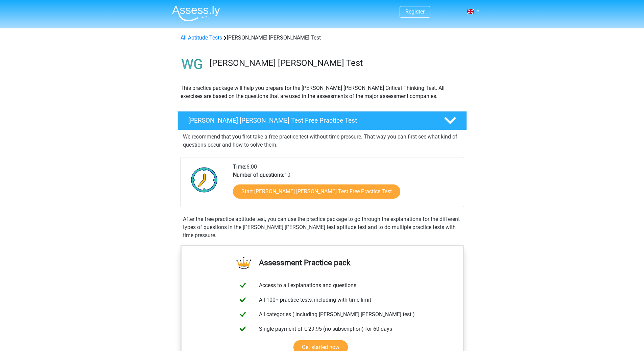 This screenshot has height=351, width=644. Describe the element at coordinates (415, 12) in the screenshot. I see `a: Register` at that location.